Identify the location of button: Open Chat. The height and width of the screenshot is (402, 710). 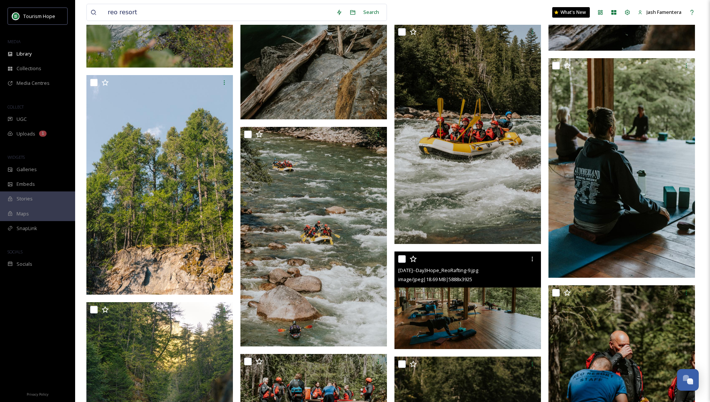
(688, 380).